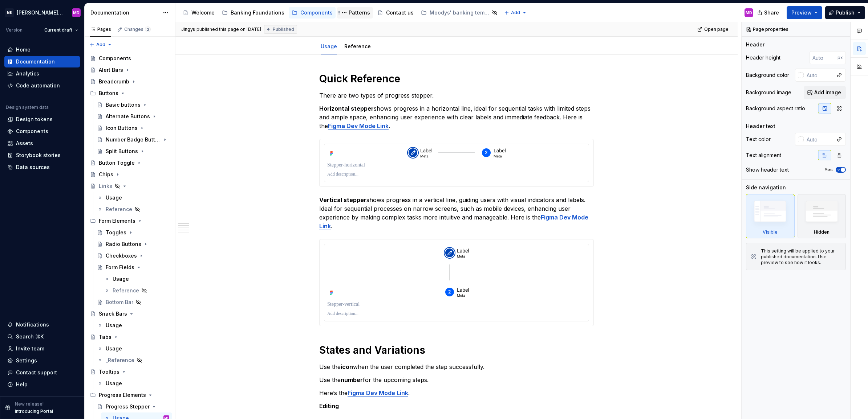  I want to click on div: Notifications, so click(32, 325).